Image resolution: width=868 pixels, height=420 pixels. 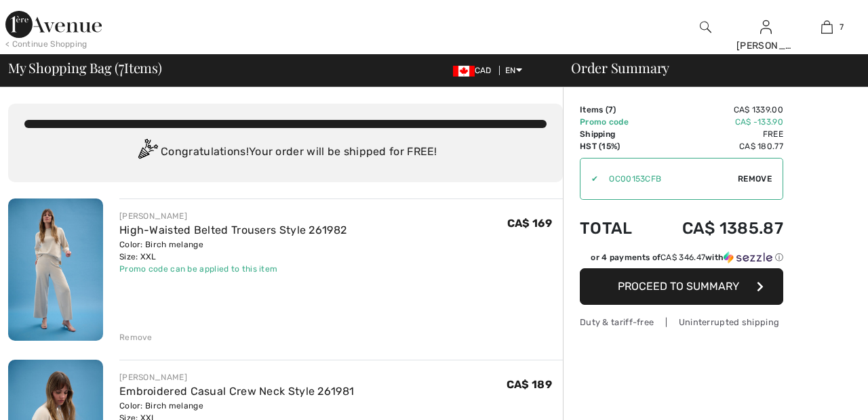 What do you see at coordinates (678, 286) in the screenshot?
I see `span: Proceed to Summary` at bounding box center [678, 286].